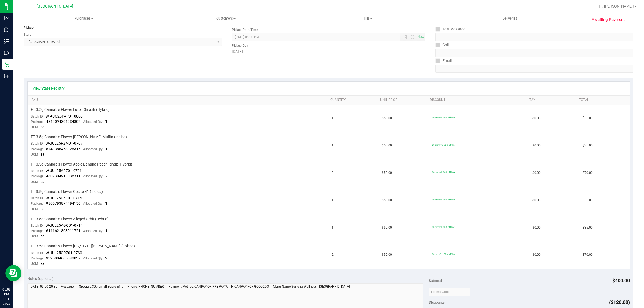  I want to click on span: 6111621808011721, so click(63, 231).